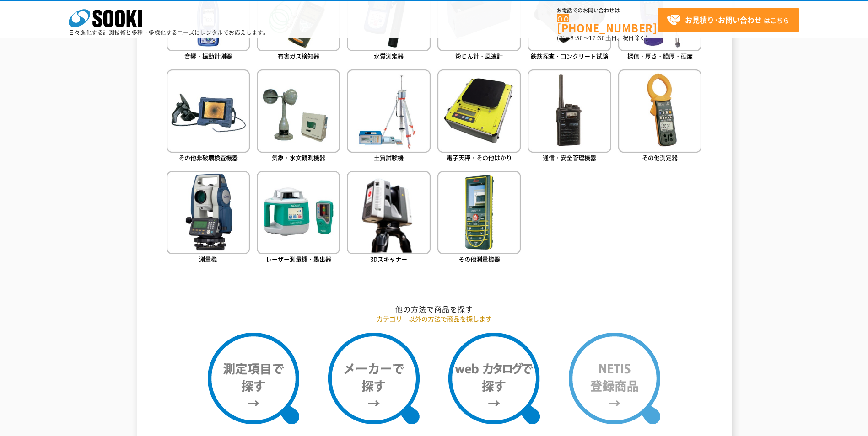 This screenshot has width=868, height=436. What do you see at coordinates (388, 212) in the screenshot?
I see `img: 3Dスキャナー` at bounding box center [388, 212].